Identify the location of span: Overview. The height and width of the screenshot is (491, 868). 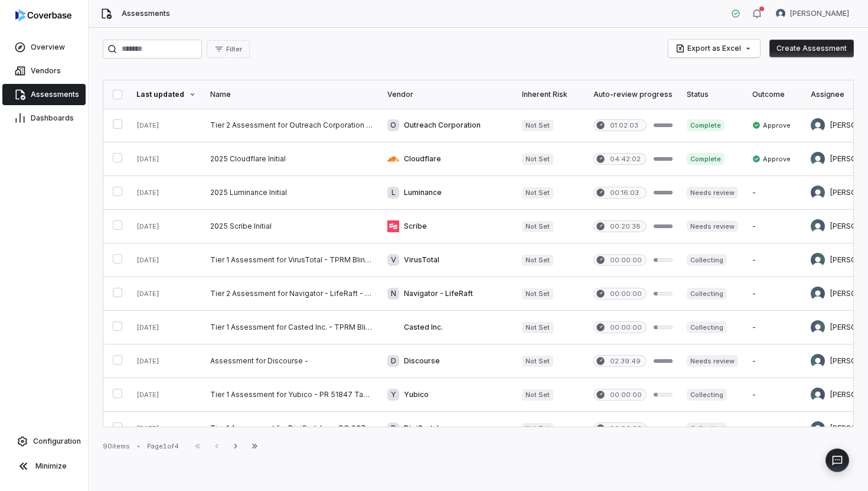
(48, 47).